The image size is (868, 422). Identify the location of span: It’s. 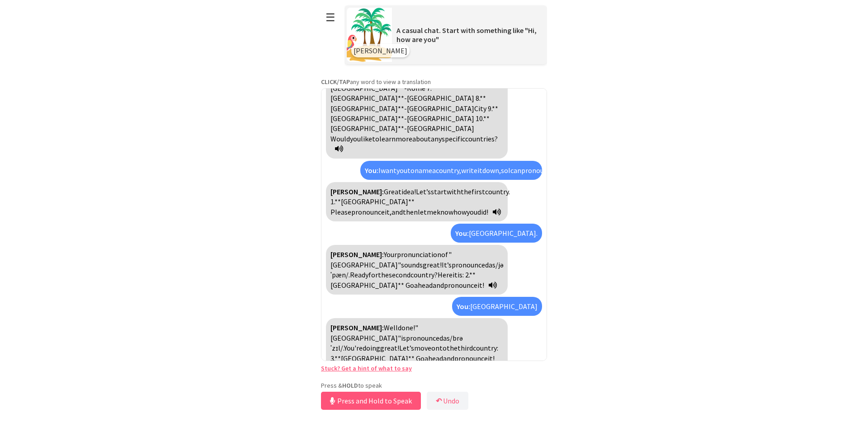
(446, 265).